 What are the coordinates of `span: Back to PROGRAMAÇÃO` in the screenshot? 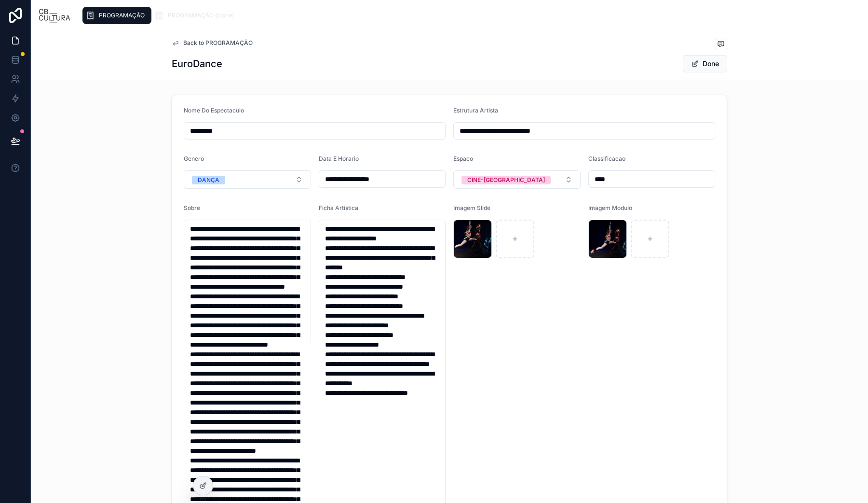 It's located at (218, 43).